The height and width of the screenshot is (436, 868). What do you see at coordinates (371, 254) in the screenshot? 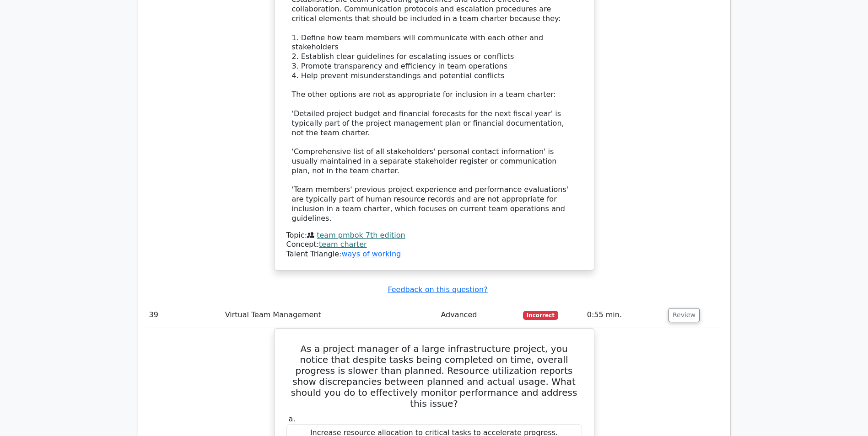
I see `a: ways of working` at bounding box center [371, 254].